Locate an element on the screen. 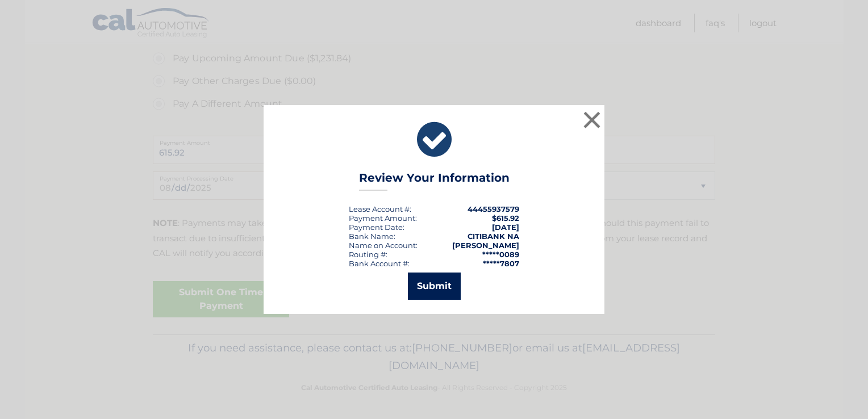  span: Payment Date is located at coordinates (375, 227).